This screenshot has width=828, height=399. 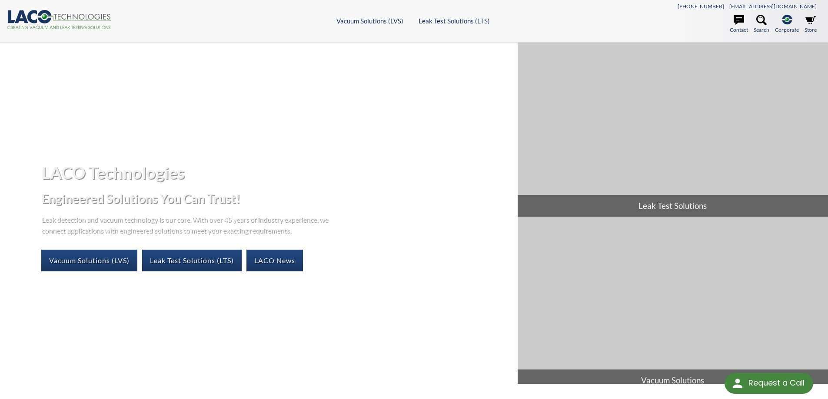 What do you see at coordinates (787, 30) in the screenshot?
I see `span: Corporate` at bounding box center [787, 30].